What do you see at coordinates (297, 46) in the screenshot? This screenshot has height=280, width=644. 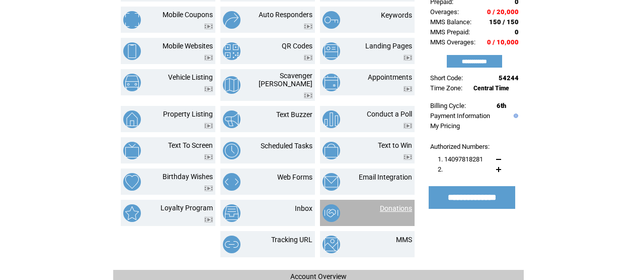 I see `a: QR Codes` at bounding box center [297, 46].